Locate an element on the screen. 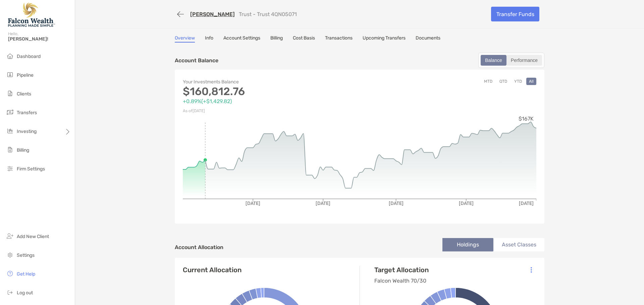  p: $160,812.76 is located at coordinates (271, 92).